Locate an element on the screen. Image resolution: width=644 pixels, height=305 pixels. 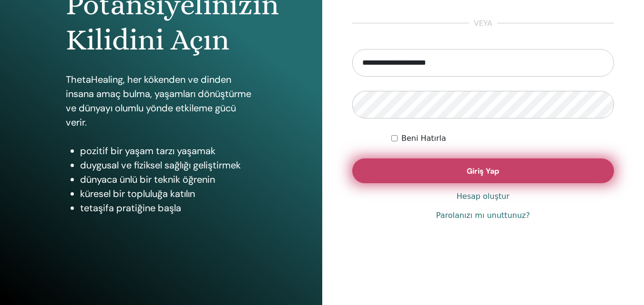
p: ThetaHealing, her kökenden ve dinden insana amaç bulma, yaşamları dönüştürme ve dünyayı olumlu yö... is located at coordinates (161, 101).